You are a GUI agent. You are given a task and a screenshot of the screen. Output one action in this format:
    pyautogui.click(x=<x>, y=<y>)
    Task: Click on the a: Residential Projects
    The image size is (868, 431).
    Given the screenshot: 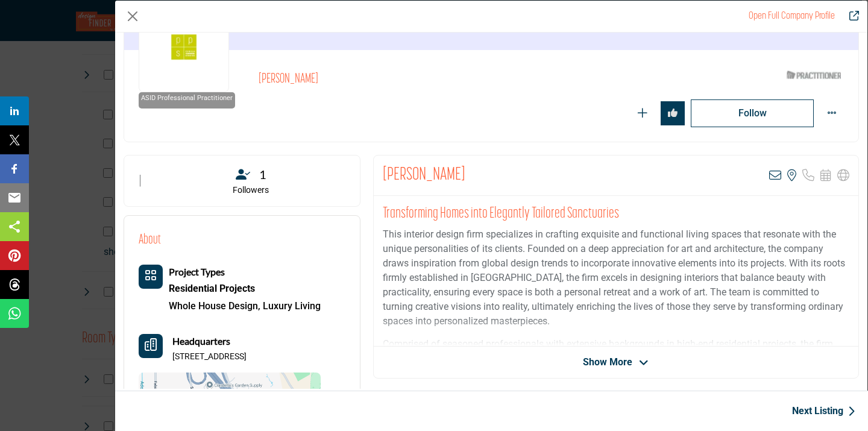 What is the action you would take?
    pyautogui.click(x=245, y=289)
    